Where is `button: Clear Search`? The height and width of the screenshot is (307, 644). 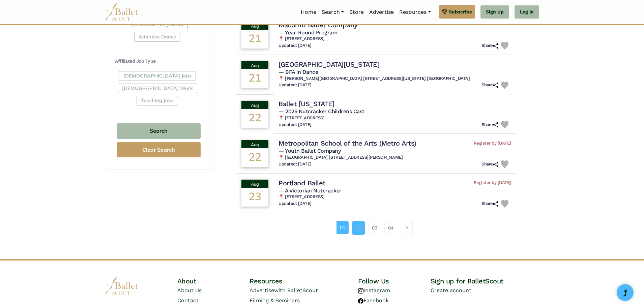
button: Clear Search is located at coordinates (158, 150).